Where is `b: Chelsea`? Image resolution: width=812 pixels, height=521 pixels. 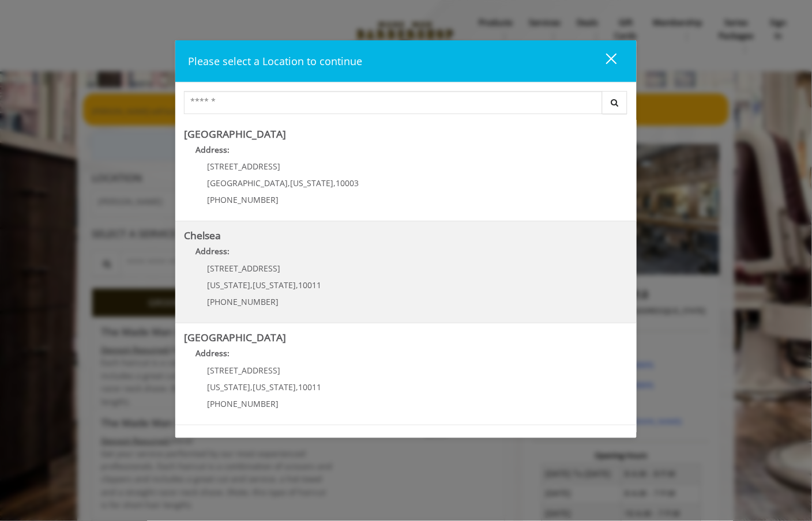
b: Chelsea is located at coordinates (203, 236).